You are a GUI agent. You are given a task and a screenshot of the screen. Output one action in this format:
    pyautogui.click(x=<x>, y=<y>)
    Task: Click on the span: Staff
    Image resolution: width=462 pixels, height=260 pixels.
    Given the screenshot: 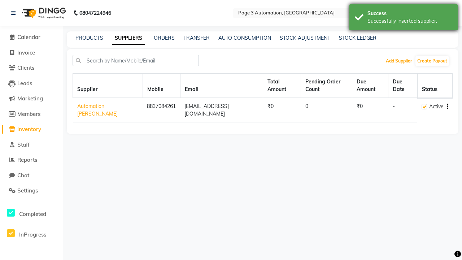 What is the action you would take?
    pyautogui.click(x=23, y=144)
    